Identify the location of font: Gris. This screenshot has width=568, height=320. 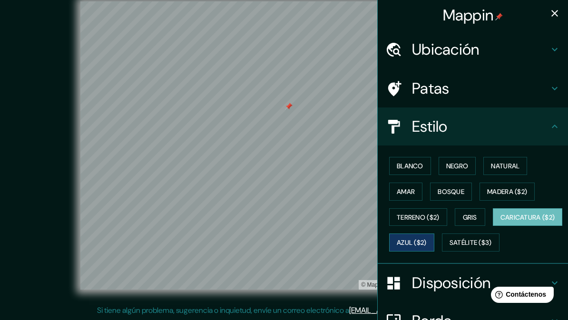
(470, 217).